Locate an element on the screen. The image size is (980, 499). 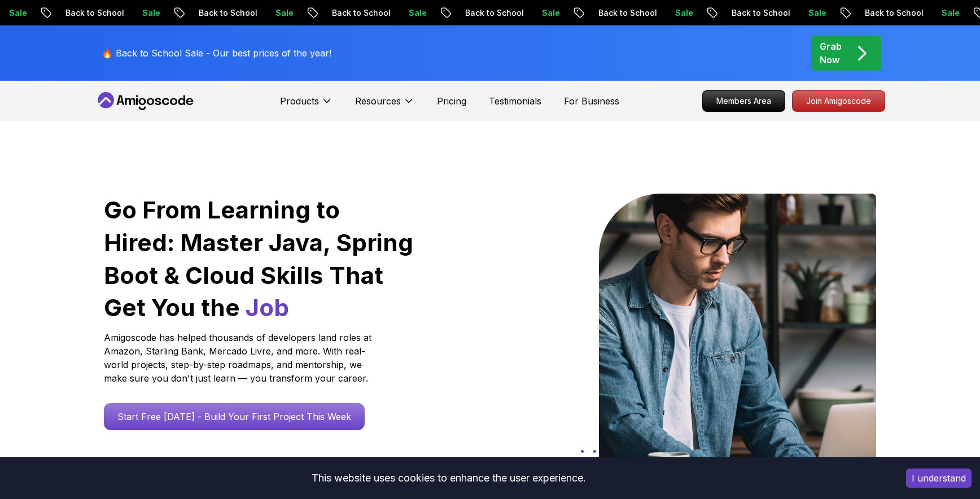
p: 🔥 Back to School Sale - Our best prices of the year! is located at coordinates (216, 53).